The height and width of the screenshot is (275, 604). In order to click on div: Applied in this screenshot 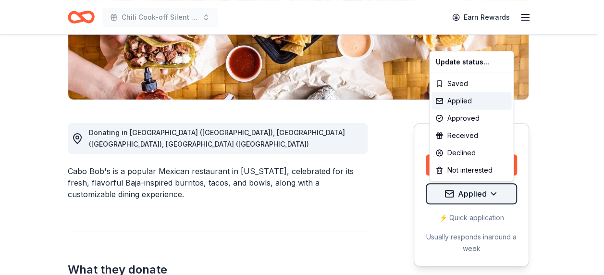, I will do `click(471, 101)`.